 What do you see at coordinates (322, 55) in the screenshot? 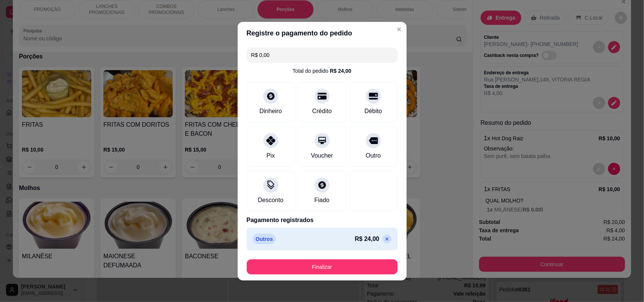
I see `input: Ex.: hambúrguer de cordeiro` at bounding box center [322, 55].